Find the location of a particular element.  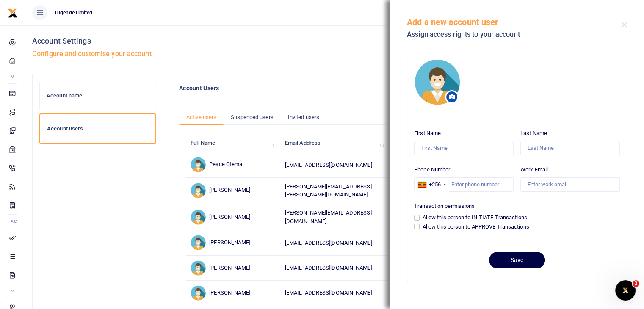

input: Last Name is located at coordinates (570, 148).